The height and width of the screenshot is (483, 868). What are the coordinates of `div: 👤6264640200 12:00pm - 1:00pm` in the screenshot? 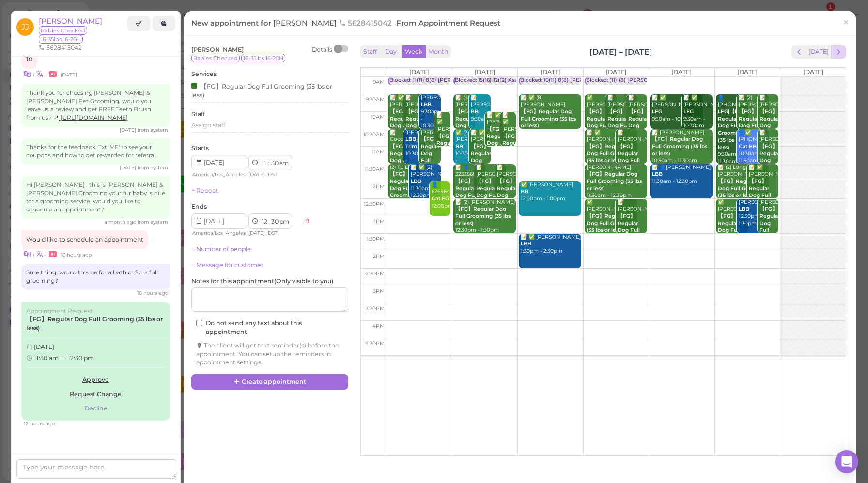 It's located at (441, 203).